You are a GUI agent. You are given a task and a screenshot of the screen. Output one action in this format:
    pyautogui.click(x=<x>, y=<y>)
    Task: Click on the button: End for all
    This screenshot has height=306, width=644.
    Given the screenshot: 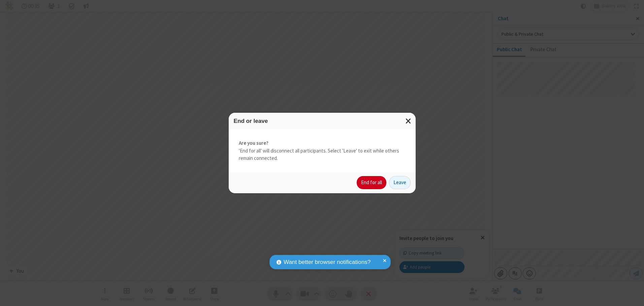 What is the action you would take?
    pyautogui.click(x=372, y=183)
    